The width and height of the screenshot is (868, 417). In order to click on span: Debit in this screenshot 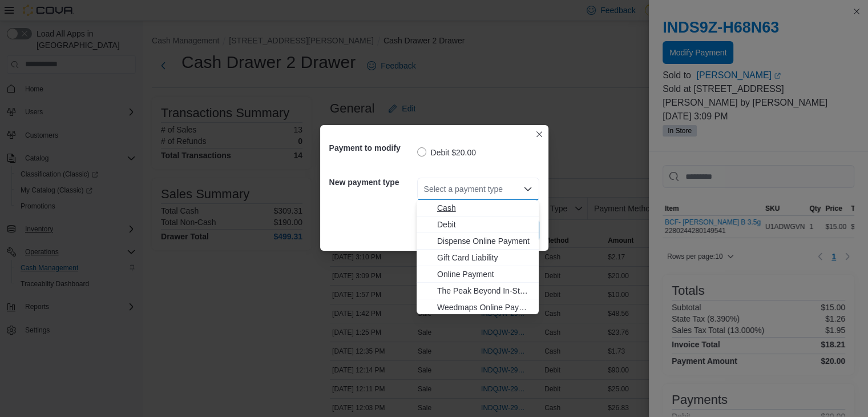, I will do `click(484, 224)`.